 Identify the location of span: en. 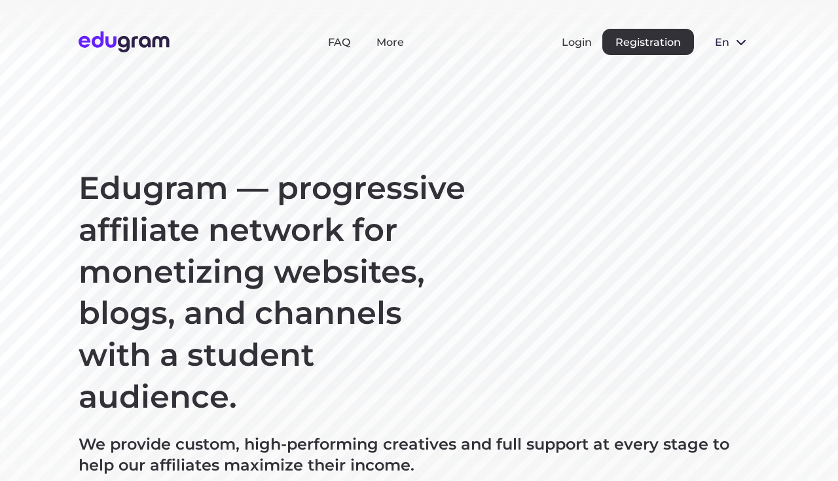
(722, 42).